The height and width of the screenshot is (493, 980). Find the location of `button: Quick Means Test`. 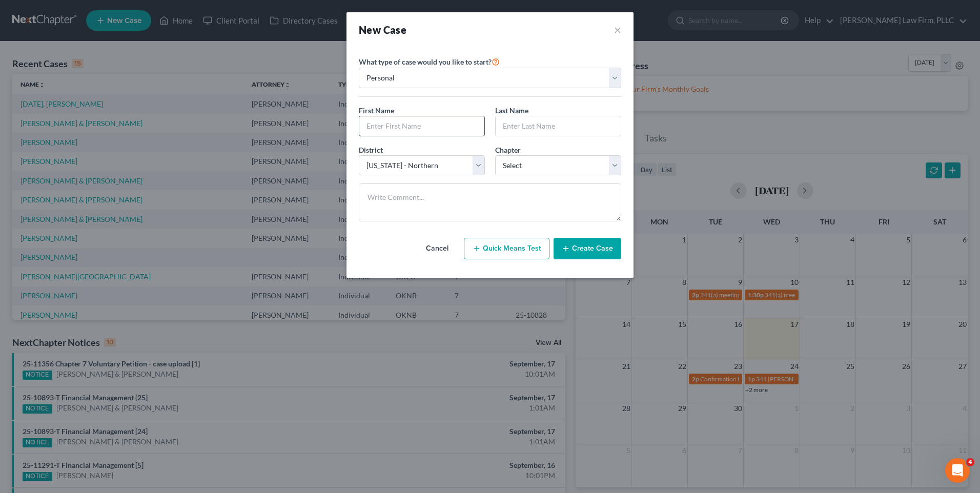

button: Quick Means Test is located at coordinates (506, 248).